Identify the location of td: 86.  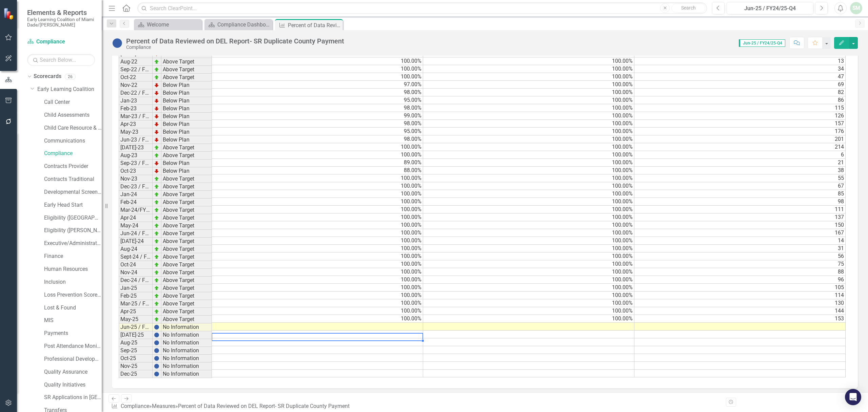
(740, 100).